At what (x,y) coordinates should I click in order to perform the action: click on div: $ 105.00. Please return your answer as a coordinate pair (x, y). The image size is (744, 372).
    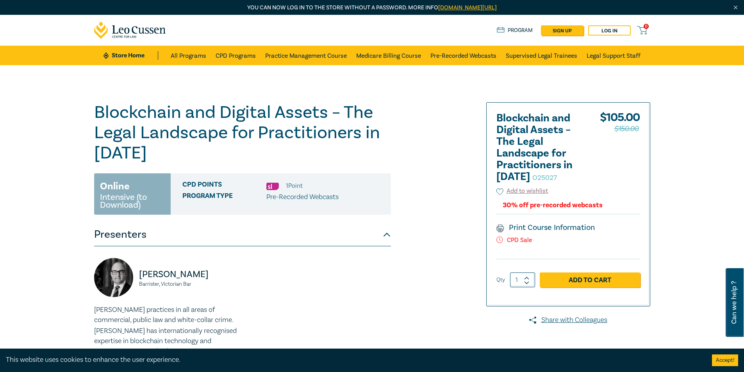
    Looking at the image, I should click on (620, 150).